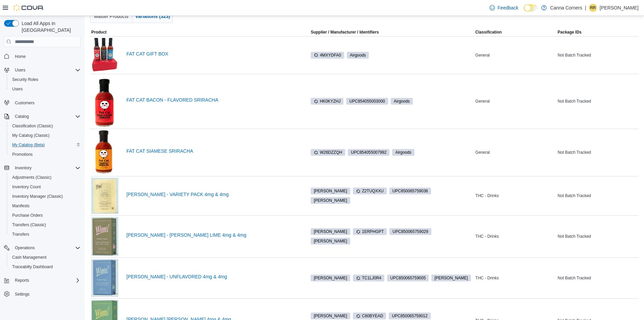 Image resolution: width=644 pixels, height=320 pixels. Describe the element at coordinates (217, 100) in the screenshot. I see `a: FAT CAT BACON - FLAVORED SRIRACHA` at that location.